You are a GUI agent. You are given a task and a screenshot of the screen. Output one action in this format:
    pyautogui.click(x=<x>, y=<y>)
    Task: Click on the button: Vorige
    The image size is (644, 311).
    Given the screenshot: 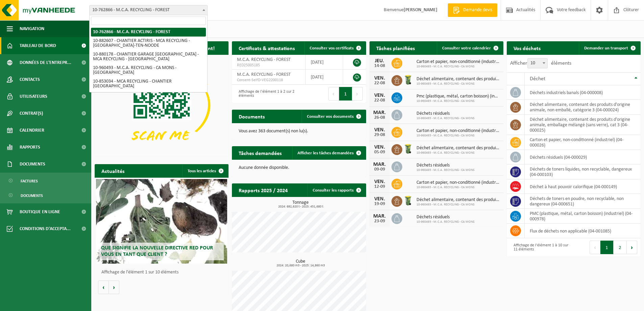 What is the action you would take?
    pyautogui.click(x=103, y=287)
    